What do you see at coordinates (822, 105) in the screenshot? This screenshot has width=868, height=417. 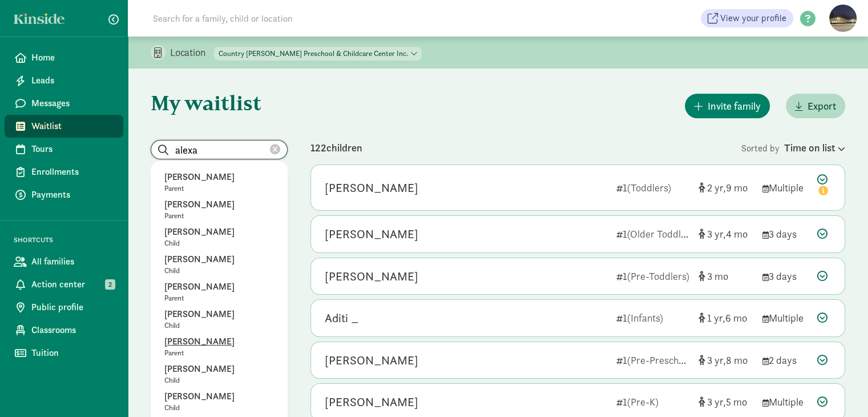 I see `span: Export` at bounding box center [822, 105].